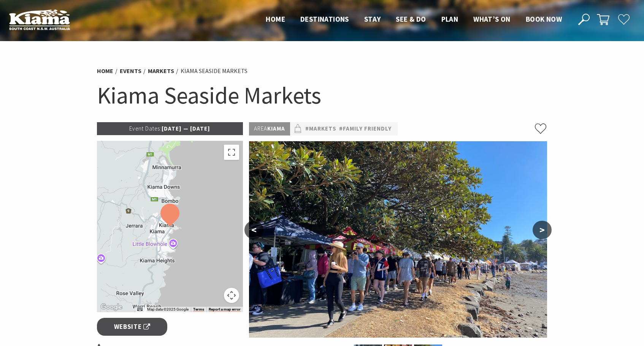 Image resolution: width=644 pixels, height=346 pixels. Describe the element at coordinates (232, 296) in the screenshot. I see `button: Map camera controls` at that location.